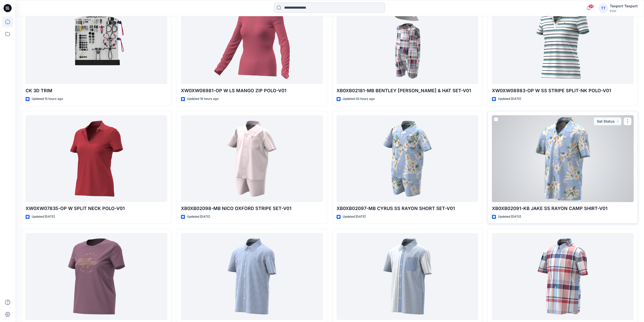  Describe the element at coordinates (563, 159) in the screenshot. I see `a: XB0XB02091-KB JAKE SS RAYON CAMP SHIRT-V01` at that location.